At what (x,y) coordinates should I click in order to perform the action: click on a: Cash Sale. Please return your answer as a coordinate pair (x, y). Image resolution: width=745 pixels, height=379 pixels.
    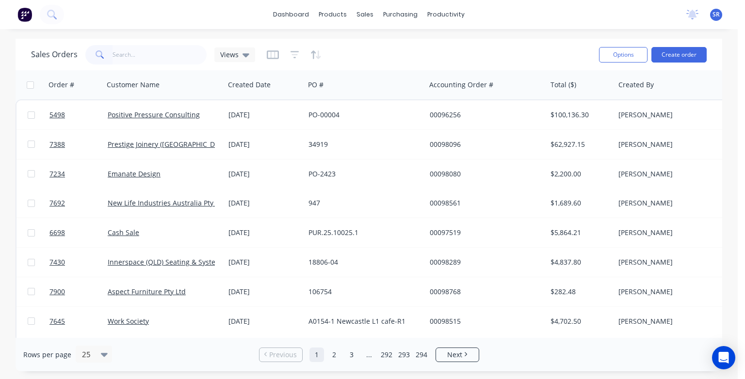
    Looking at the image, I should click on (123, 232).